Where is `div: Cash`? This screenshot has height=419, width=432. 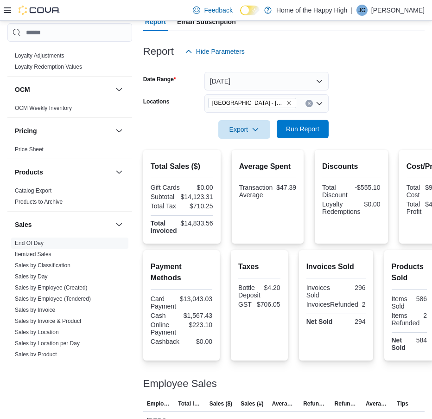 div: Cash is located at coordinates (165, 315).